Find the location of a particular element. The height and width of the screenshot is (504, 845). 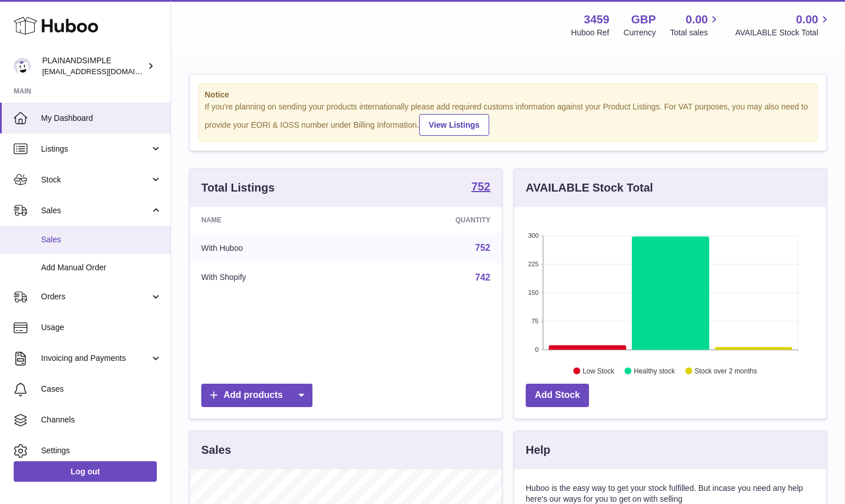

span: Cases is located at coordinates (102, 389).